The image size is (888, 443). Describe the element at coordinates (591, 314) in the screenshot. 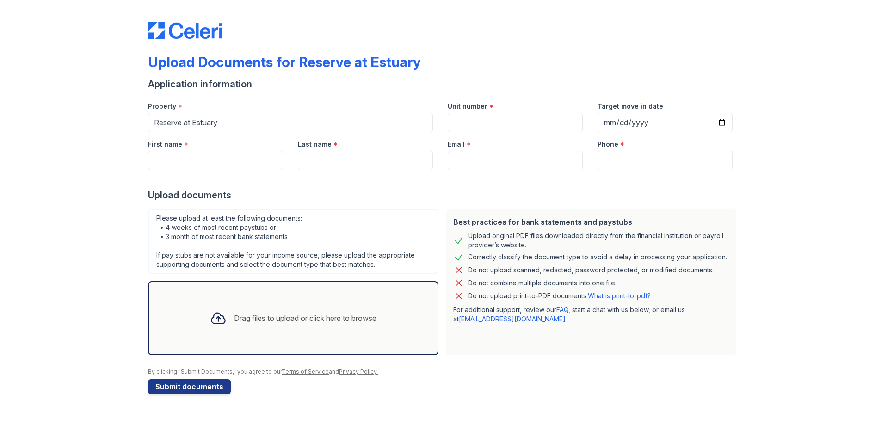

I see `p: For additional support, review our , start a chat with us below, or email us at` at that location.